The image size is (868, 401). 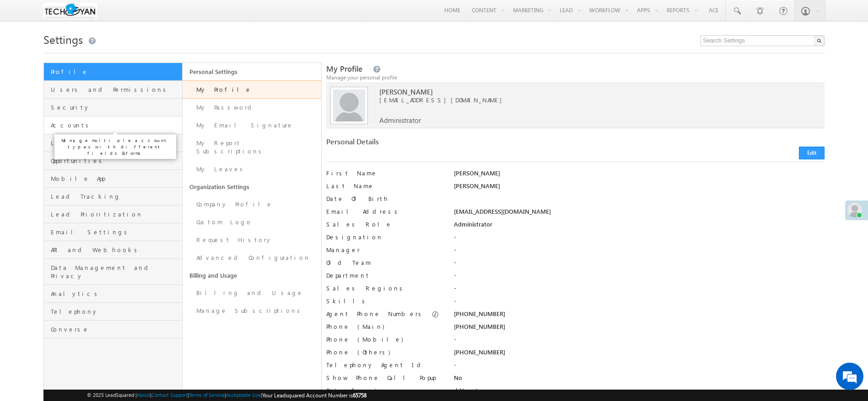 What do you see at coordinates (575, 77) in the screenshot?
I see `div: Manage your personal profile` at bounding box center [575, 77].